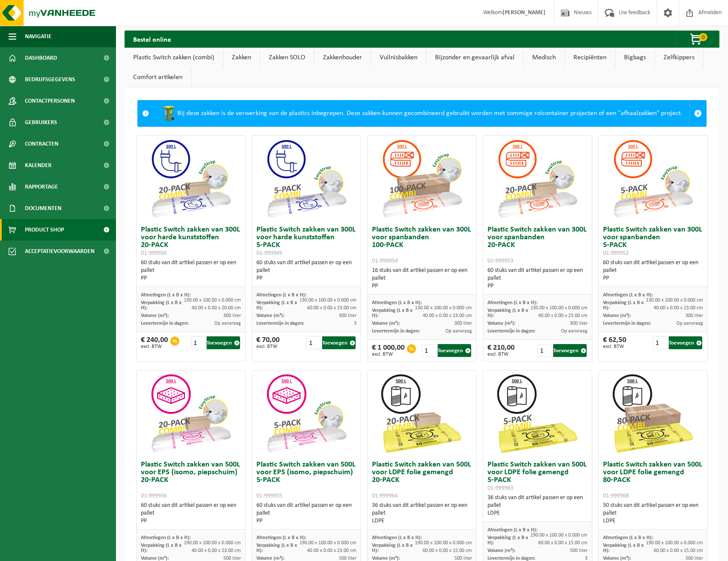  What do you see at coordinates (307, 414) in the screenshot?
I see `img: 01-999955` at bounding box center [307, 414].